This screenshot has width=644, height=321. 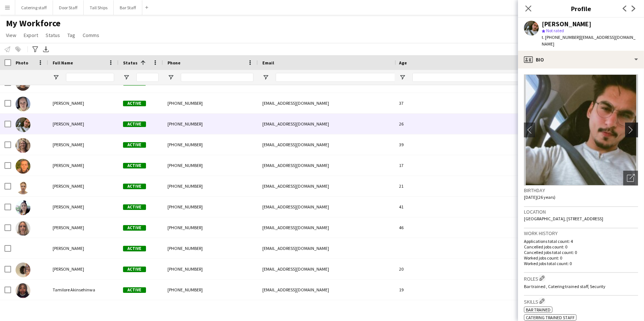 What do you see at coordinates (510, 144) in the screenshot?
I see `div: 39` at bounding box center [510, 144].